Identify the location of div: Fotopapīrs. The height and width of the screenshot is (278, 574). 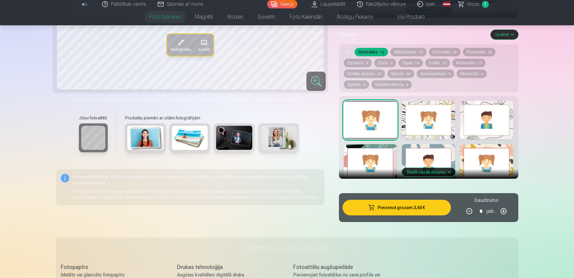
(113, 267).